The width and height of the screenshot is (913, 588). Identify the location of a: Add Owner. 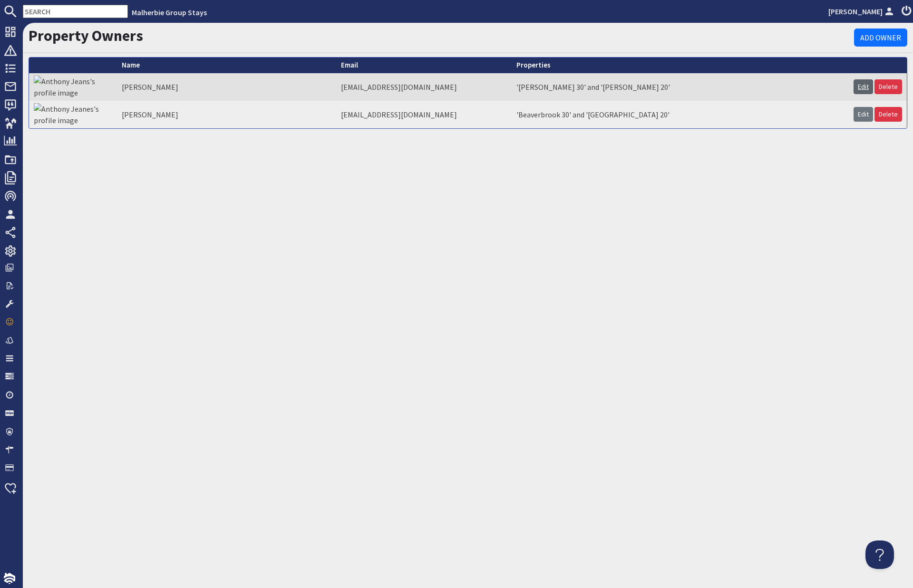
(881, 38).